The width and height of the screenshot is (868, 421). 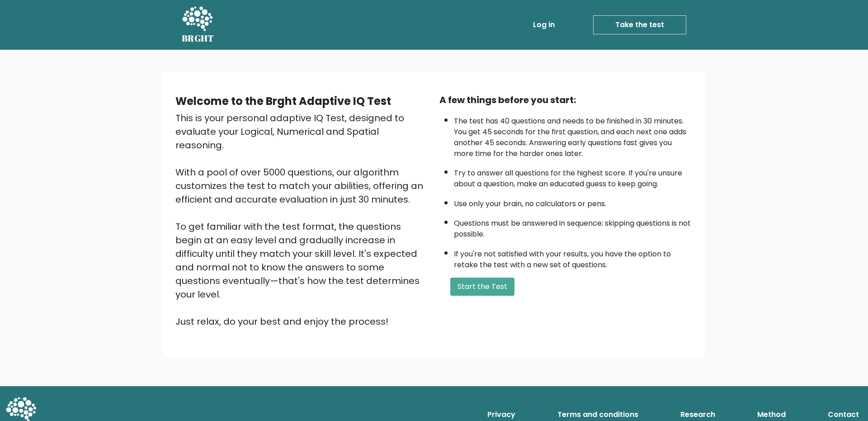 What do you see at coordinates (482, 287) in the screenshot?
I see `button: Start the Test` at bounding box center [482, 287].